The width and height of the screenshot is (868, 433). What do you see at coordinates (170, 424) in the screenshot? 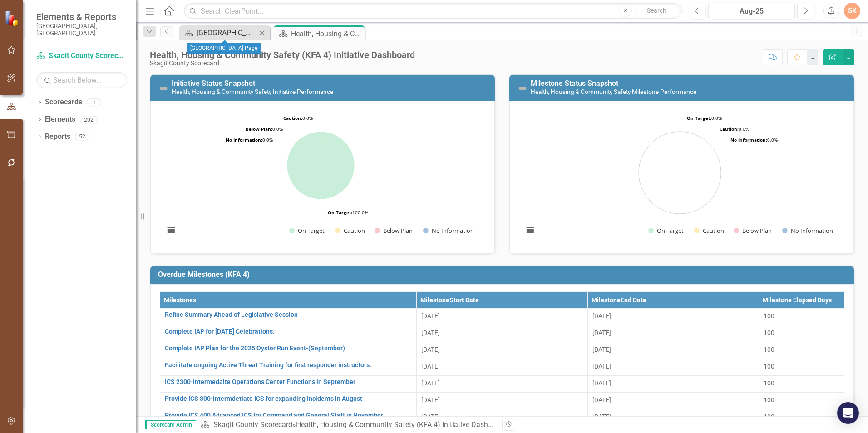
I see `span: Scorecard Admin` at bounding box center [170, 424].